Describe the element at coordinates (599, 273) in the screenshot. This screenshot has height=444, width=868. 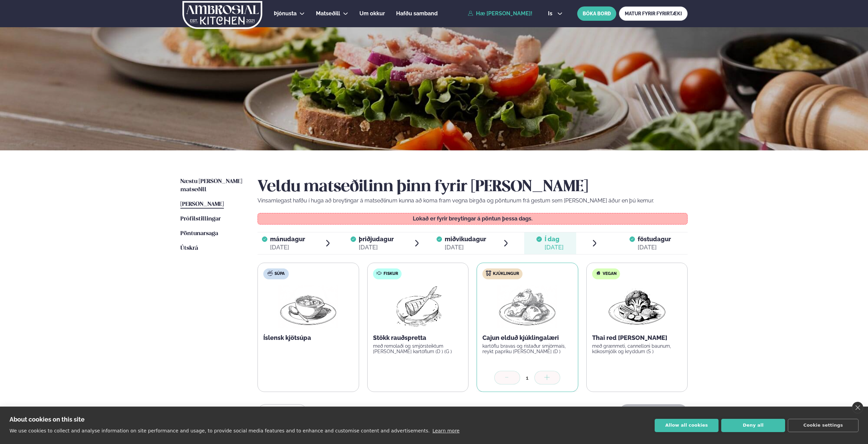
I see `img: Vegan.svg` at that location.